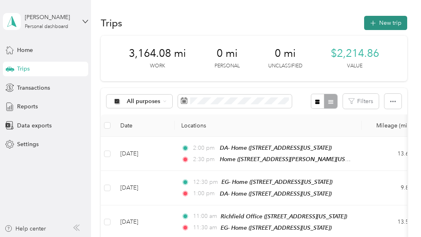 Image resolution: width=421 pixels, height=237 pixels. What do you see at coordinates (388, 125) in the screenshot?
I see `th: Mileage (mi)` at bounding box center [388, 125].